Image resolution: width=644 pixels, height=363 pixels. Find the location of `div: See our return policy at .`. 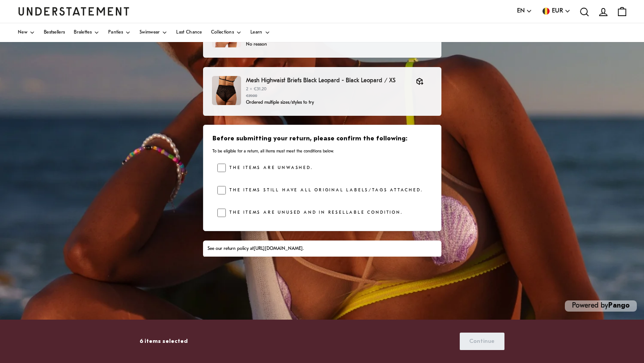

div: See our return policy at . is located at coordinates (322, 249).